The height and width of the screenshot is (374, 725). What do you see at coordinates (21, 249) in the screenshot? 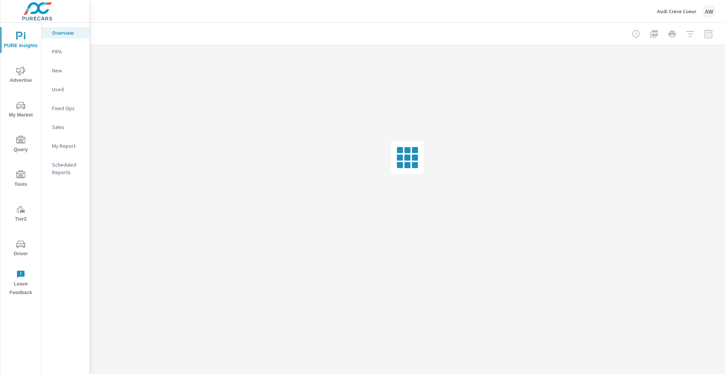
I see `span: Driver` at bounding box center [21, 249].